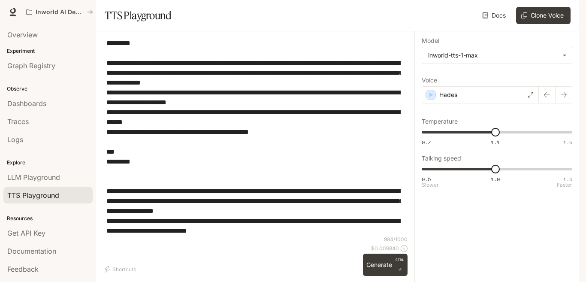 The image size is (586, 282). Describe the element at coordinates (430, 80) in the screenshot. I see `p: Voice` at that location.